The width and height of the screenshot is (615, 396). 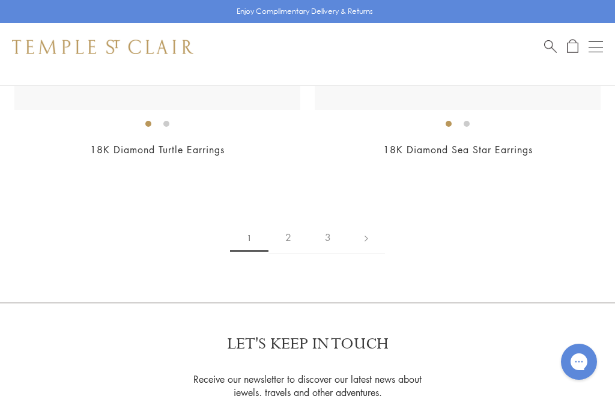 What do you see at coordinates (288, 237) in the screenshot?
I see `a: 2` at bounding box center [288, 237].